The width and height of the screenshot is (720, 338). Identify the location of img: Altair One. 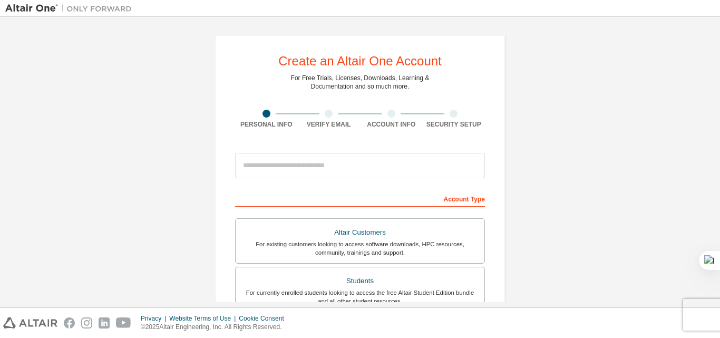
(71, 8).